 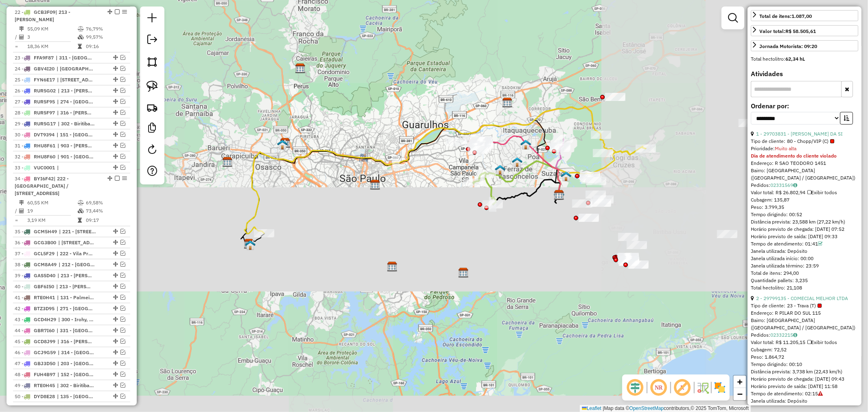 I want to click on div: Jornada Motorista: 09:20, so click(x=789, y=47).